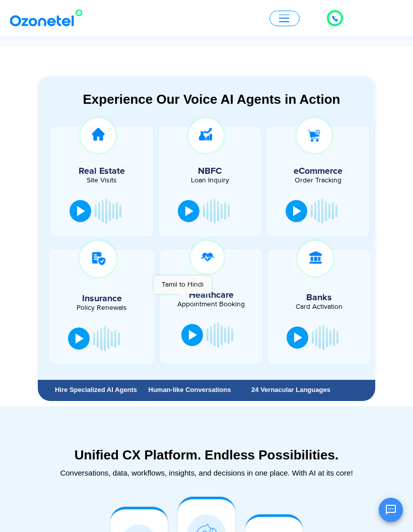 The image size is (413, 532). What do you see at coordinates (211, 99) in the screenshot?
I see `div: Experience Our Voice AI Agents in Action` at bounding box center [211, 99].